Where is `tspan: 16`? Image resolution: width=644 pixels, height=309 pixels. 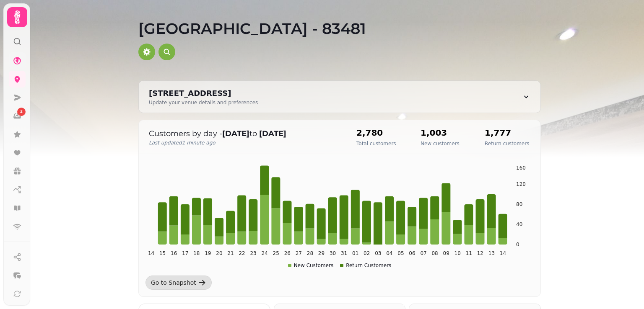
tspan: 16 is located at coordinates (174, 253).